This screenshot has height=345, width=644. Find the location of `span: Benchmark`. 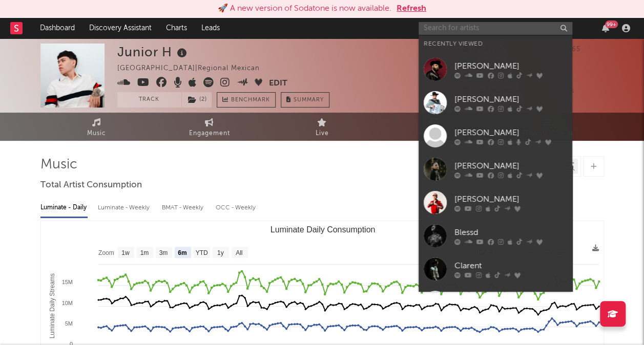

span: Benchmark is located at coordinates (251, 100).